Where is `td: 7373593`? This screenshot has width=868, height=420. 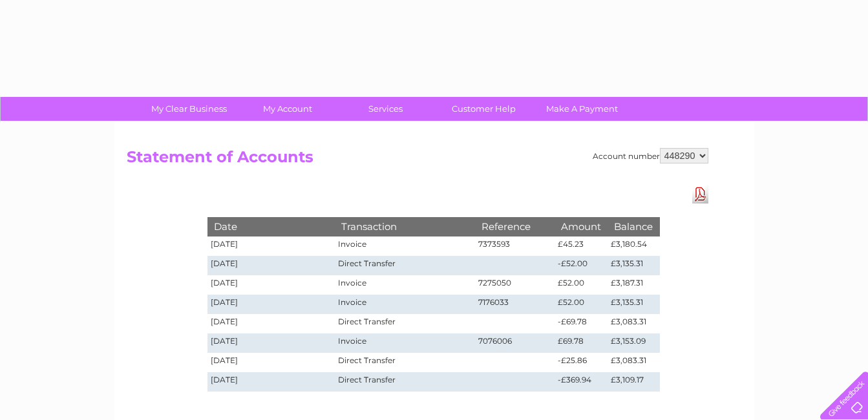 td: 7373593 is located at coordinates (516, 246).